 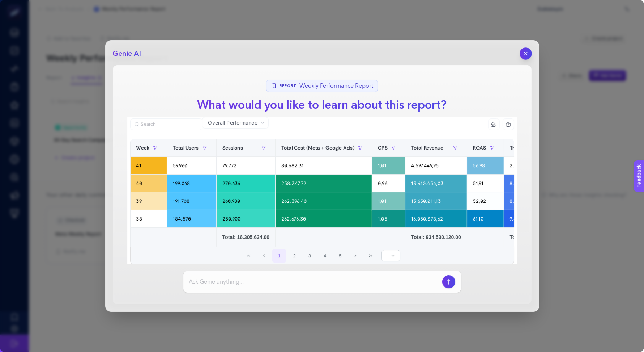 What do you see at coordinates (324, 165) in the screenshot?
I see `div: 80.682,31` at bounding box center [324, 165].